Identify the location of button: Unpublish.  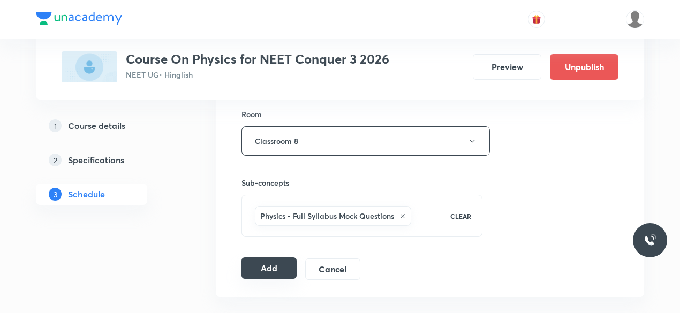
(584, 67).